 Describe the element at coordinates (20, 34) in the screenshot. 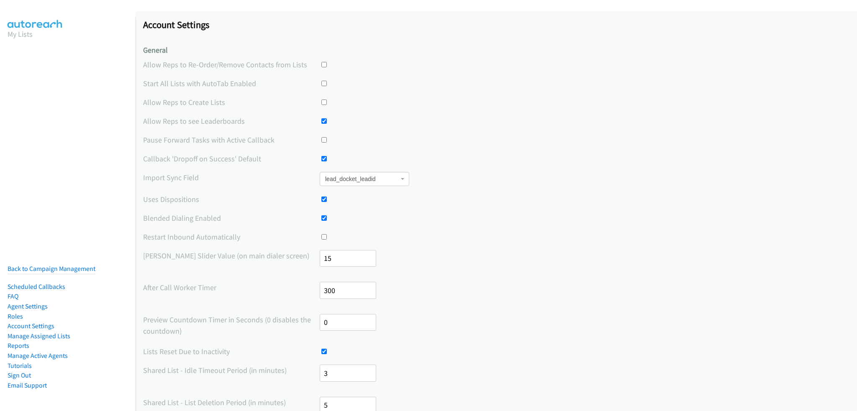

I see `a: My Lists` at that location.